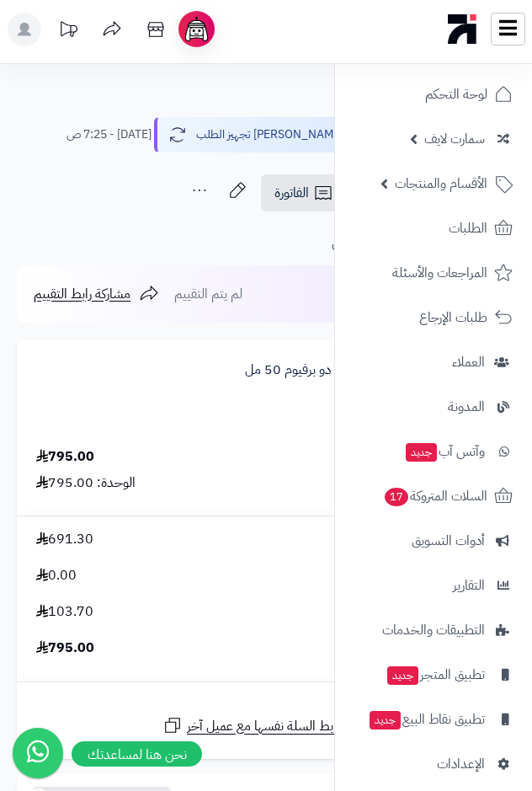 The image size is (532, 791). I want to click on a: بايريدو 1996 او دو برفيوم 50 مل, so click(330, 369).